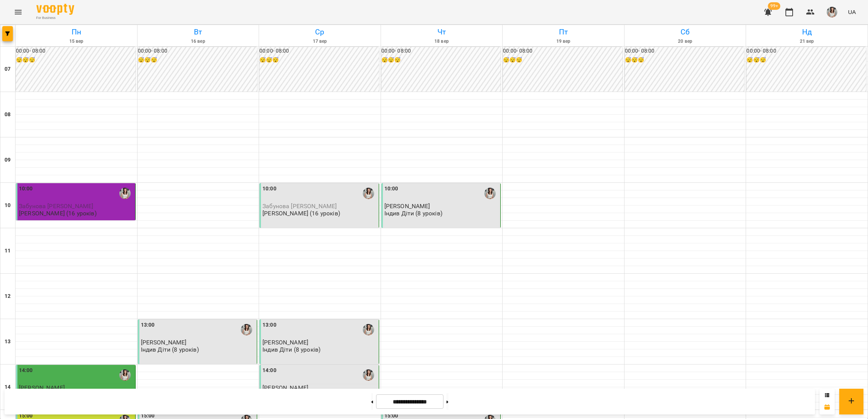  I want to click on h6: Ср, so click(320, 32).